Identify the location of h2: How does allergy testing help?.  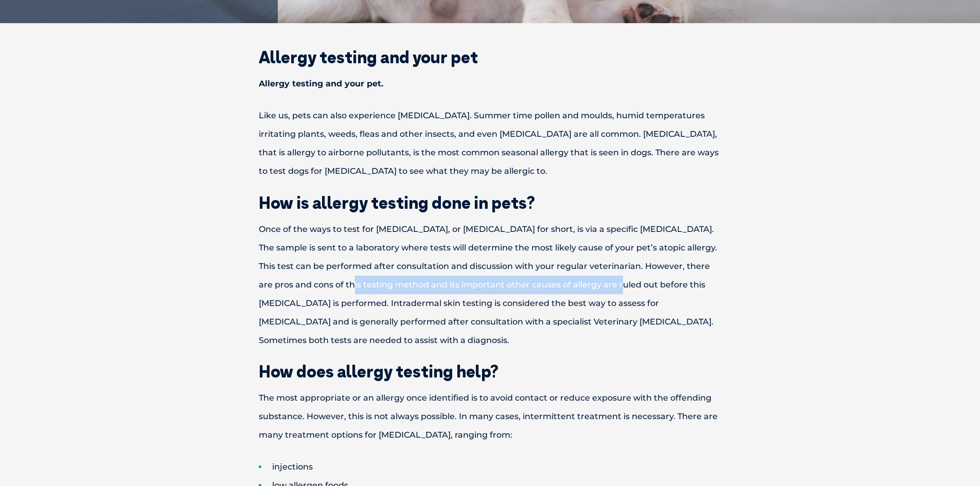
(490, 371).